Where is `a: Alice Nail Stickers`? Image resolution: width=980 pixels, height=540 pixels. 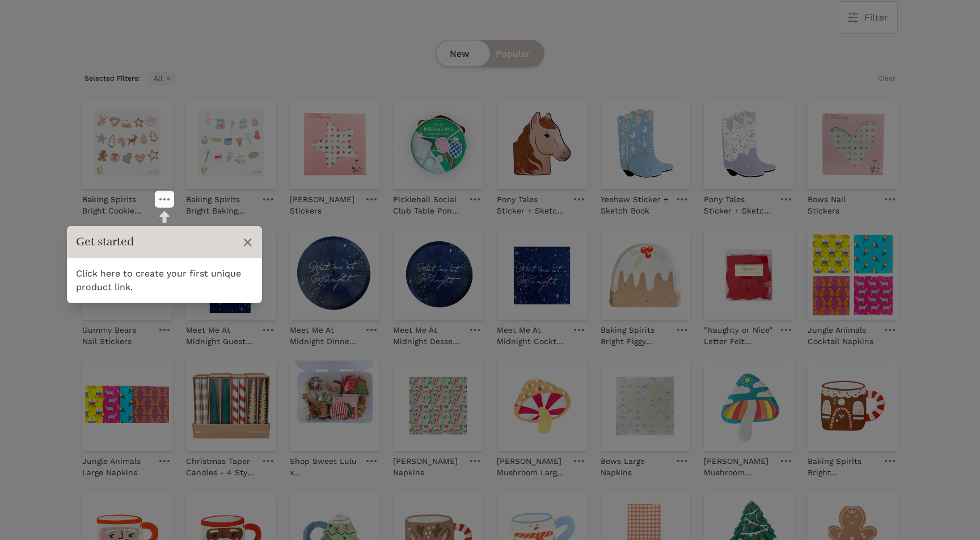 a: Alice Nail Stickers is located at coordinates (335, 143).